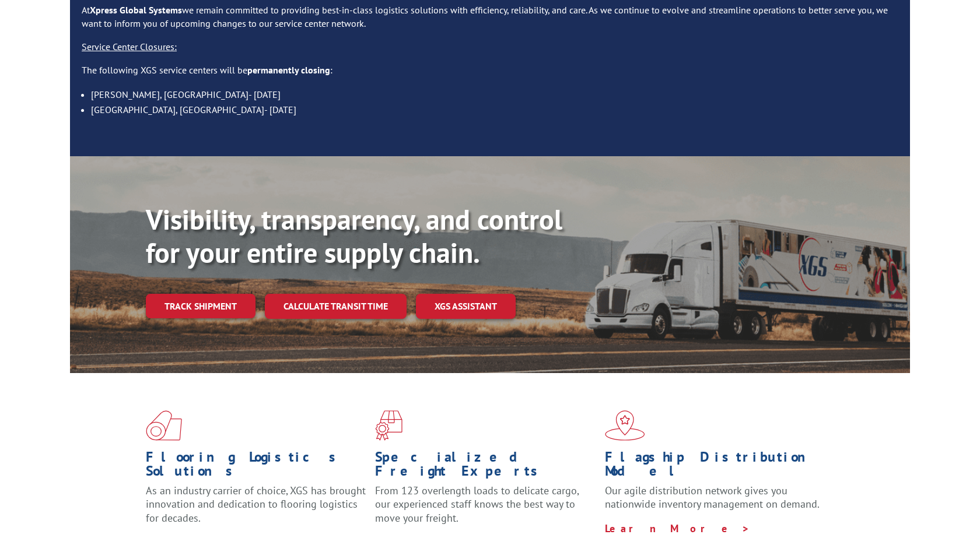 Image resolution: width=980 pixels, height=538 pixels. I want to click on u: Service Center Closures:, so click(129, 47).